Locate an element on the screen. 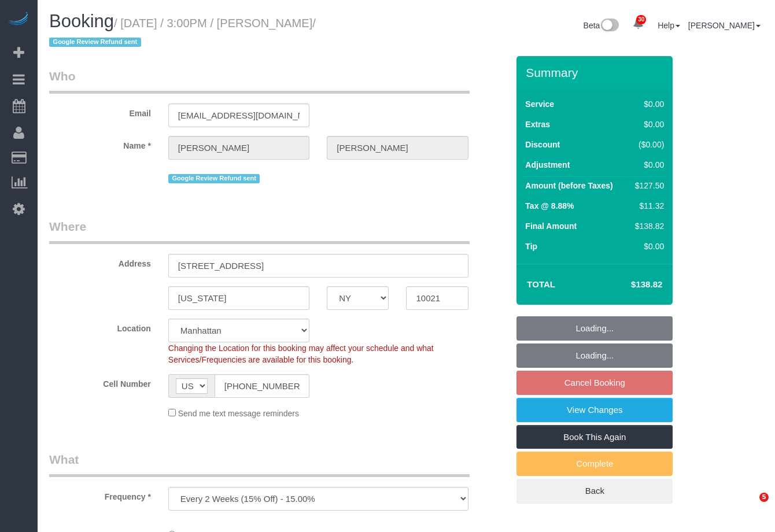 This screenshot has width=775, height=532. a: 30 is located at coordinates (638, 25).